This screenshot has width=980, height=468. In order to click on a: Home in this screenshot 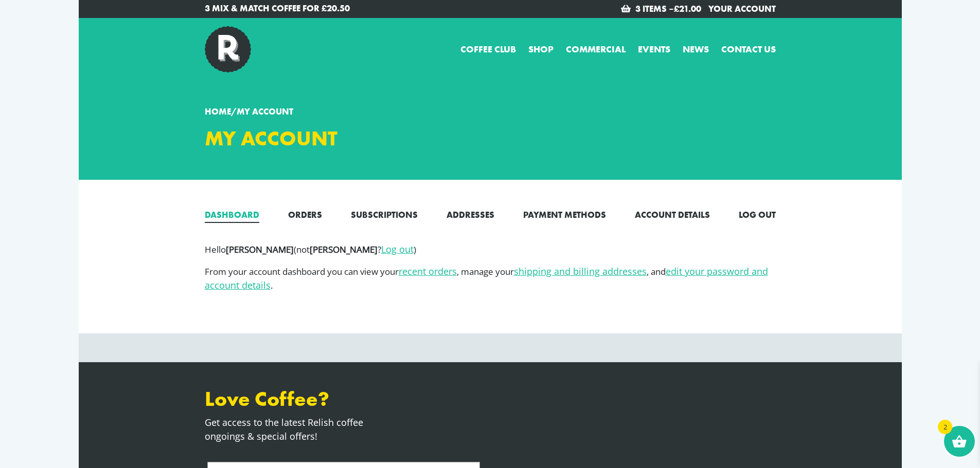, I will do `click(217, 111)`.